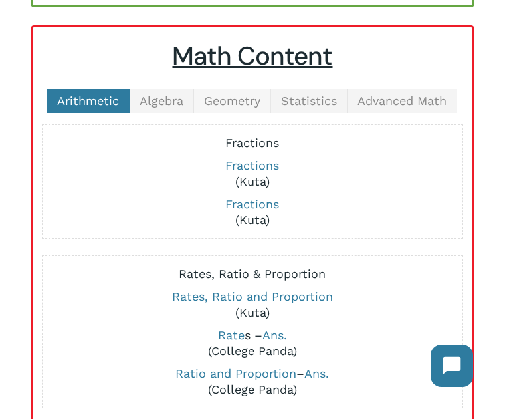 The image size is (505, 419). What do you see at coordinates (88, 101) in the screenshot?
I see `a: Arithmetic` at bounding box center [88, 101].